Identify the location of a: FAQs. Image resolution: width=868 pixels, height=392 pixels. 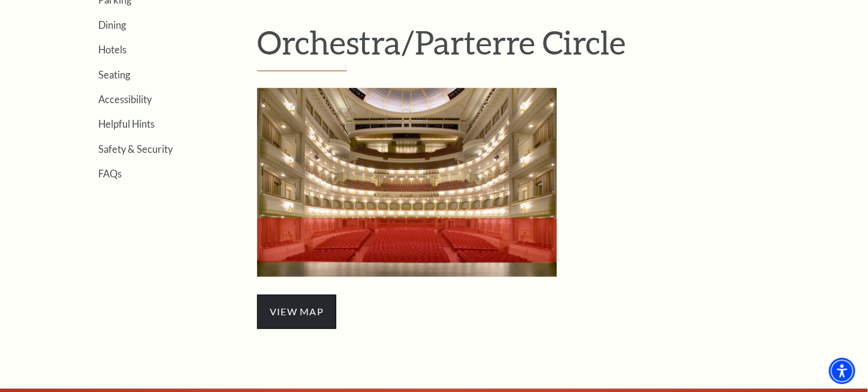
(110, 173).